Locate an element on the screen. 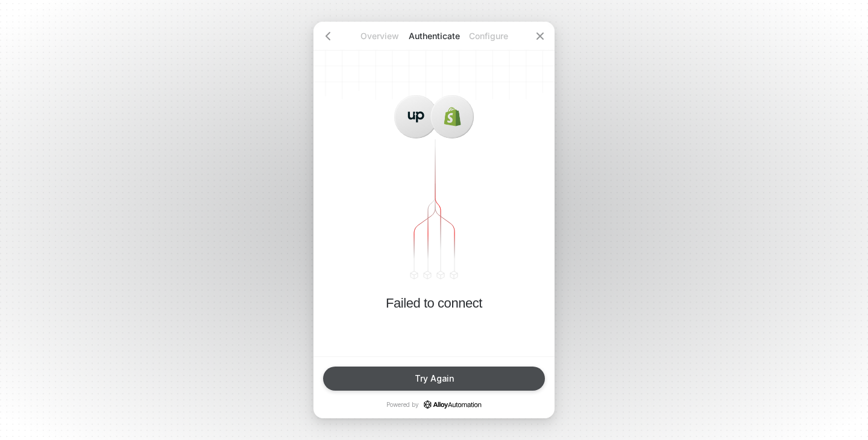 The width and height of the screenshot is (868, 440). p: Failed to connect is located at coordinates (434, 303).